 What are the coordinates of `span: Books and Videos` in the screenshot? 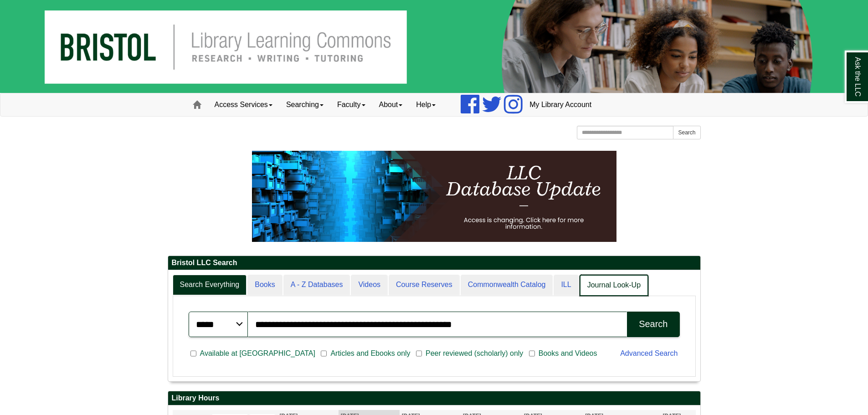 It's located at (568, 354).